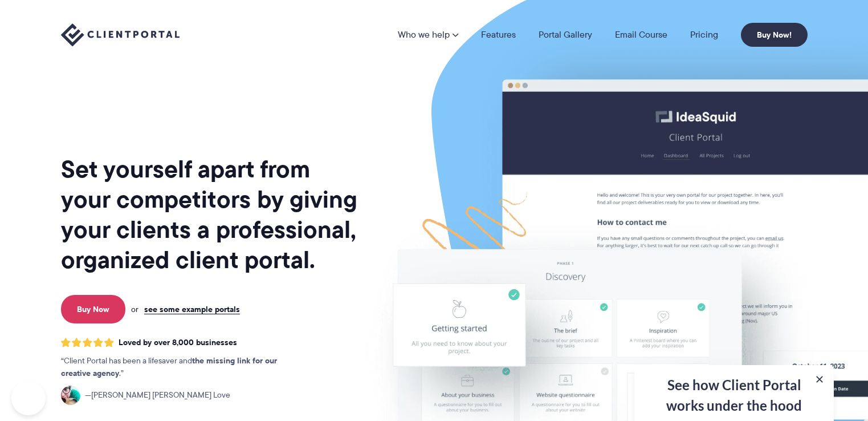 The width and height of the screenshot is (868, 421). I want to click on h1: Set yourself apart from your competitors by giving your clients a professional, organized client ..., so click(210, 214).